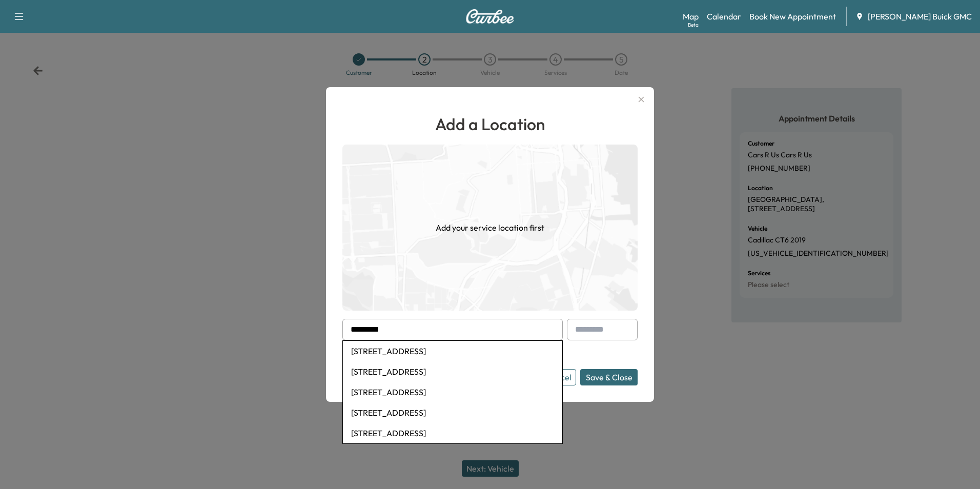 This screenshot has width=980, height=489. What do you see at coordinates (690, 16) in the screenshot?
I see `a: MapBeta` at bounding box center [690, 16].